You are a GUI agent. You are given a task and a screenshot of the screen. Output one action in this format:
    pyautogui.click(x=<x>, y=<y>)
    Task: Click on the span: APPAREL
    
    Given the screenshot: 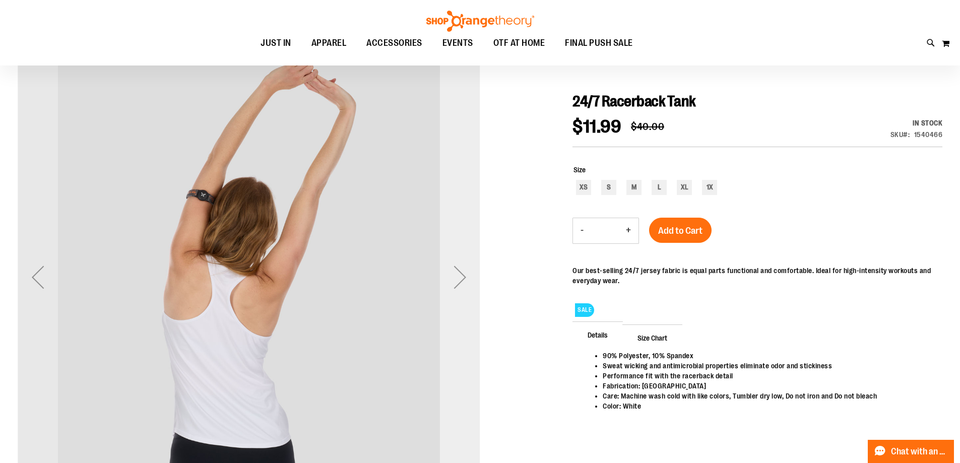 What is the action you would take?
    pyautogui.click(x=329, y=43)
    